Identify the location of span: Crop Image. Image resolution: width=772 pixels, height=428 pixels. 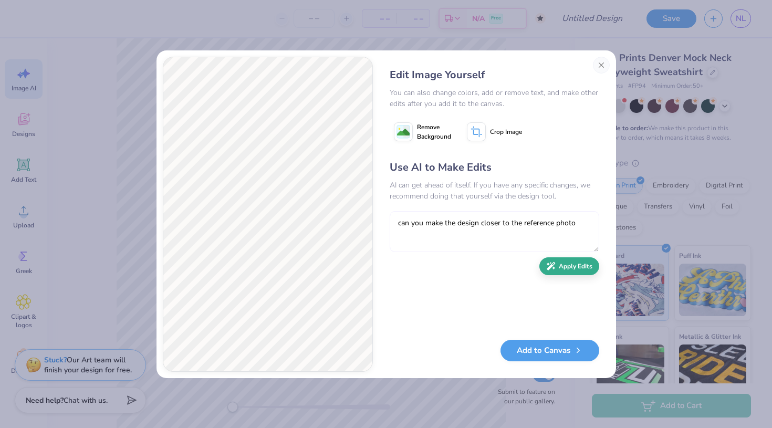
(505, 132).